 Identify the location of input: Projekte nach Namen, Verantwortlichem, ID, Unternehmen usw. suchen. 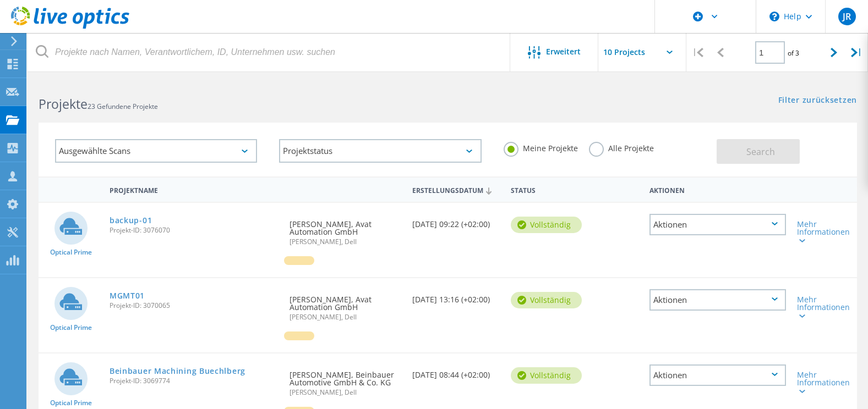
(269, 52).